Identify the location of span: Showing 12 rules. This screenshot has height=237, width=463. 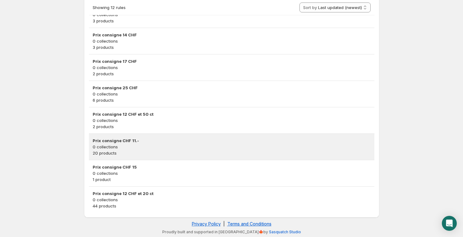
(109, 7).